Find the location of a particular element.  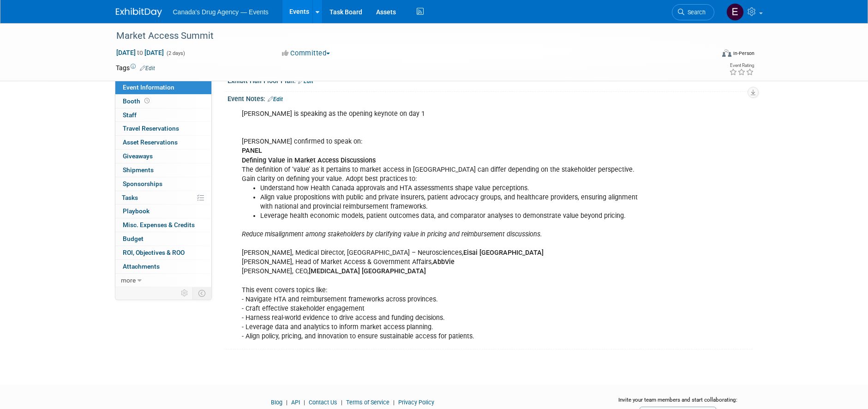

td: Tags is located at coordinates (136, 68).